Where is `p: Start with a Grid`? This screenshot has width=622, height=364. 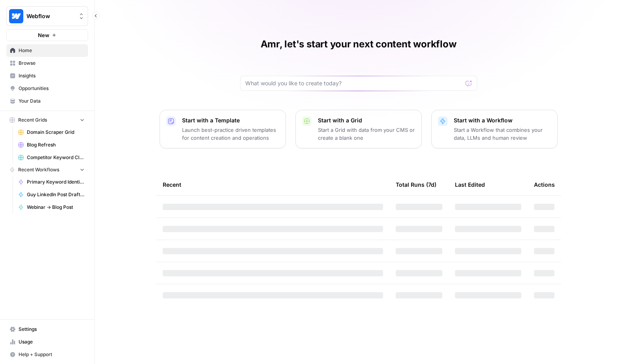
p: Start with a Grid is located at coordinates (366, 120).